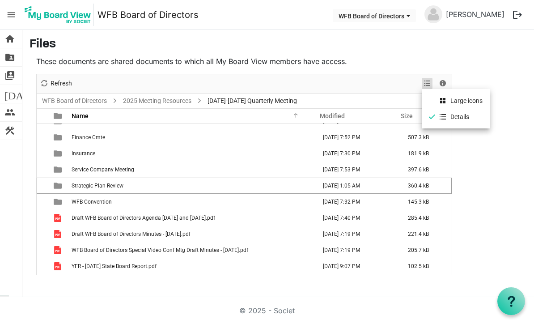 This screenshot has height=324, width=534. I want to click on span: home, so click(10, 39).